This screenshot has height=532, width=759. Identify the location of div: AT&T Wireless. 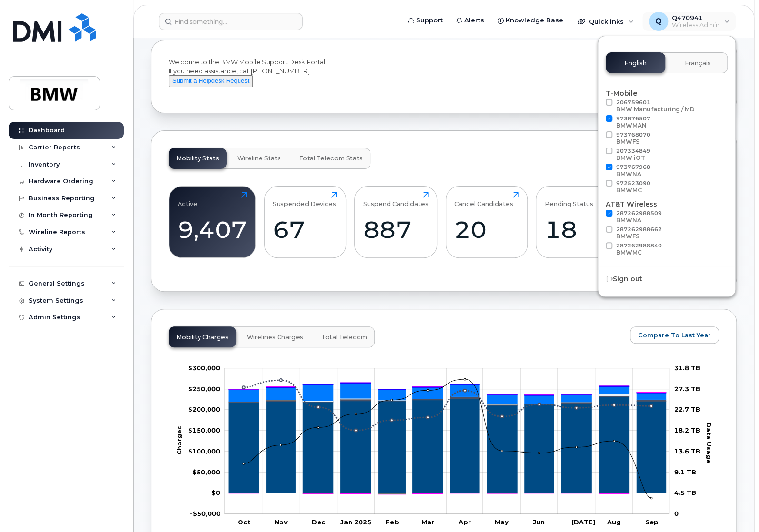
(667, 228).